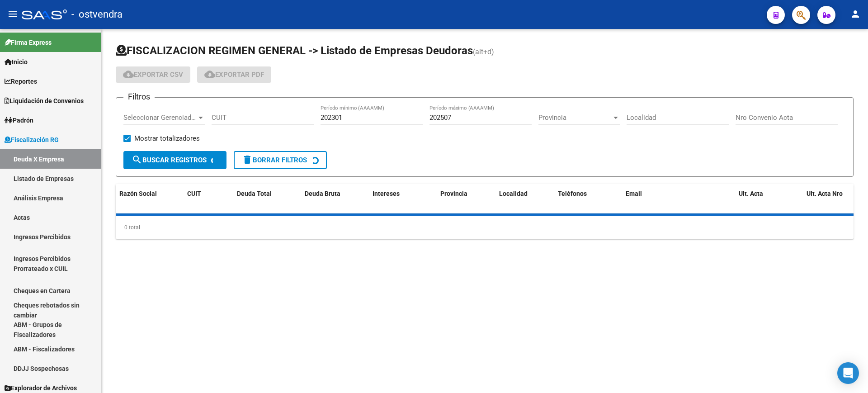 This screenshot has width=868, height=393. I want to click on h3: Filtros, so click(139, 97).